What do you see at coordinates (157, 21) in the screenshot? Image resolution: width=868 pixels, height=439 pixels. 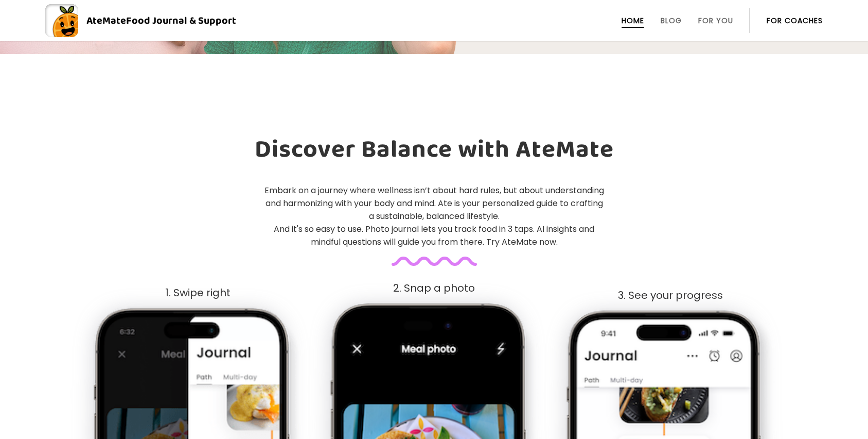 I see `div: AteMate` at bounding box center [157, 21].